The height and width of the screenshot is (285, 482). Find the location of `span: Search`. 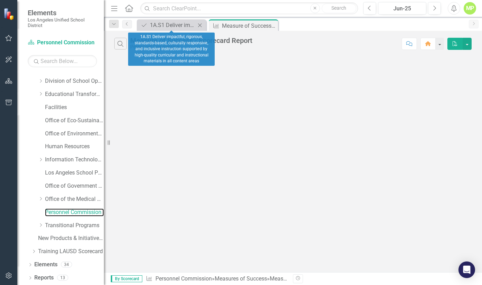

span: Search is located at coordinates (339, 8).